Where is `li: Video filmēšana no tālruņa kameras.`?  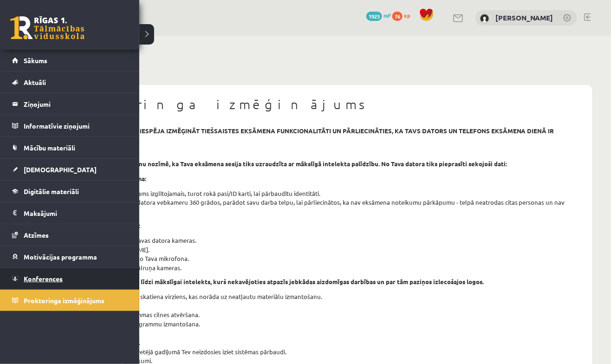 li: Video filmēšana no tālruņa kameras. is located at coordinates (327, 268).